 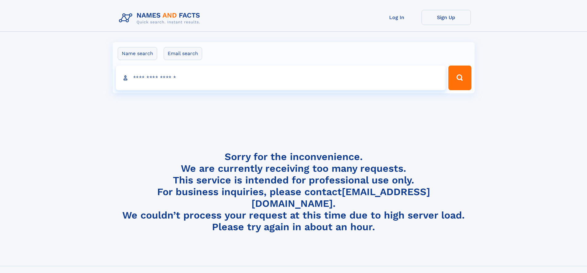 I want to click on button: Search Button, so click(x=460, y=78).